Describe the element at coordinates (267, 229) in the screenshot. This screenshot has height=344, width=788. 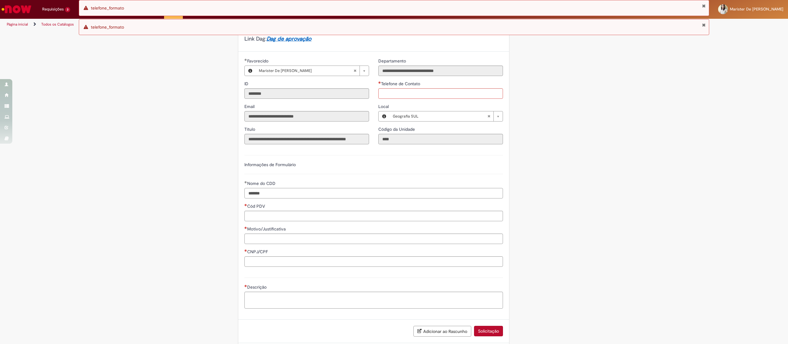
I see `span: Motivo/Justificativa` at that location.